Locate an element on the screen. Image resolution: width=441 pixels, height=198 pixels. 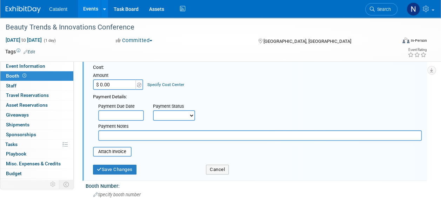
td: Personalize Event Tab Strip is located at coordinates (53, 184).